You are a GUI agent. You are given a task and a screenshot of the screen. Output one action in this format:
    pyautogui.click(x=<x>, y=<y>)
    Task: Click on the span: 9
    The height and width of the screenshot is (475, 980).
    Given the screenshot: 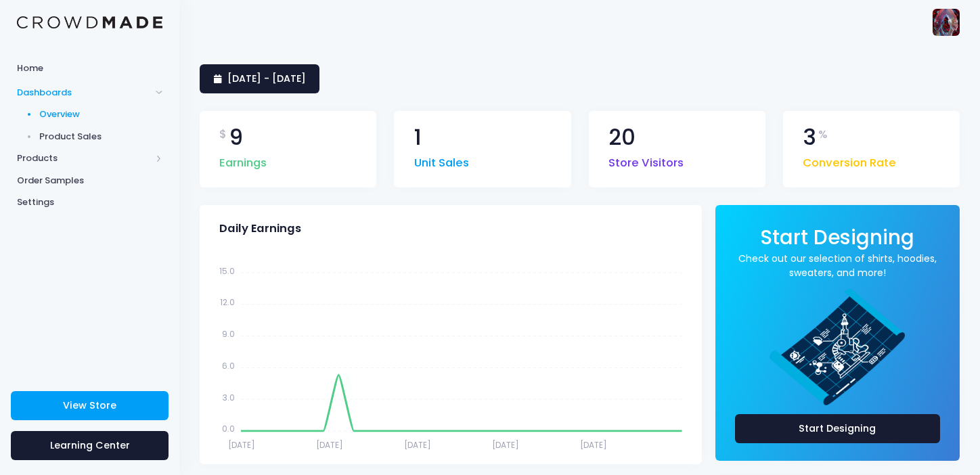 What is the action you would take?
    pyautogui.click(x=236, y=137)
    